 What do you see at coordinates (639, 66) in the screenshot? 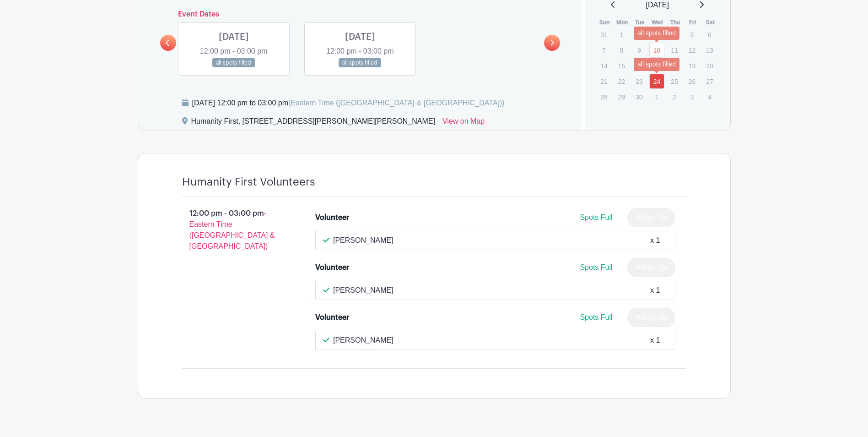
I see `p: 16` at bounding box center [639, 66].